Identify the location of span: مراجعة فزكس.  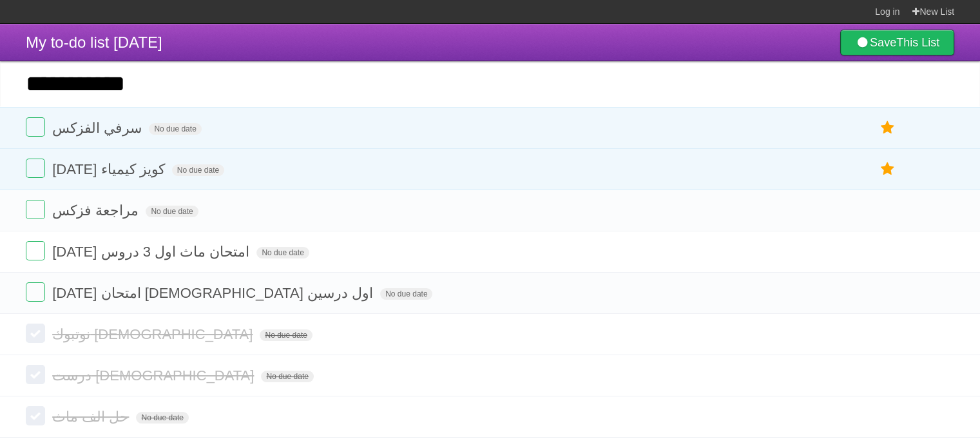
(96, 211).